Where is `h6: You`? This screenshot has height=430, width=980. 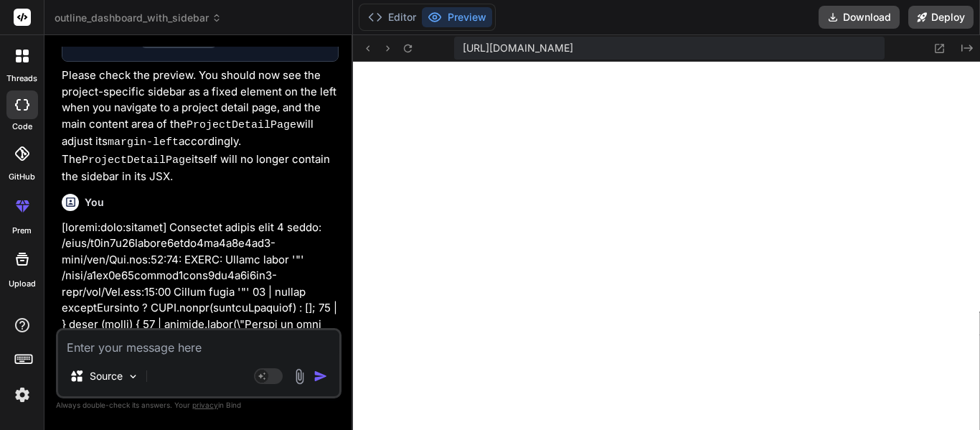
h6: You is located at coordinates (94, 202).